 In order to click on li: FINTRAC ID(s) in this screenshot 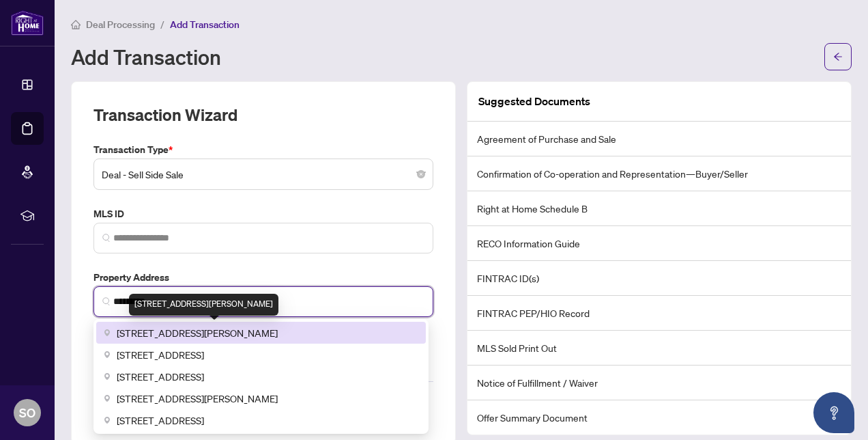, I will do `click(659, 278)`.